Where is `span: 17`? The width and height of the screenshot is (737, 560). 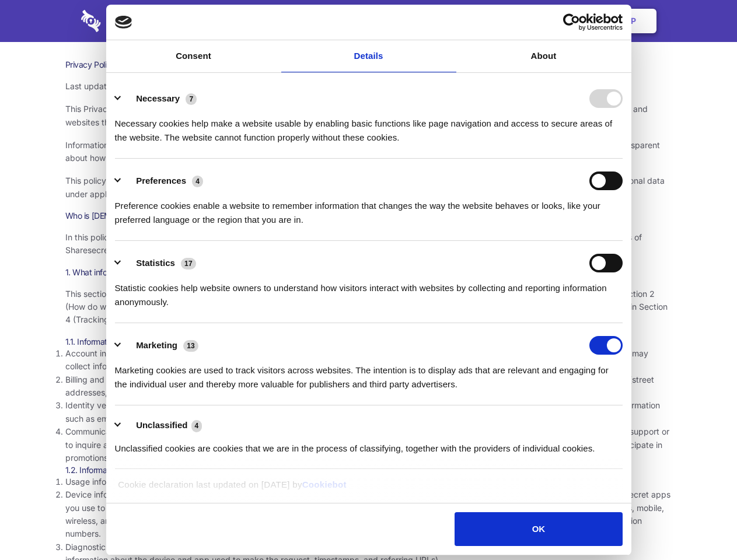 span: 17 is located at coordinates (189, 264).